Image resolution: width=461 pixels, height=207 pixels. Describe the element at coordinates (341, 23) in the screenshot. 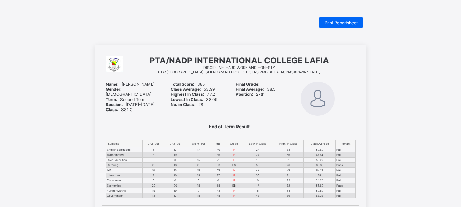

I see `span: Print Reportsheet` at that location.